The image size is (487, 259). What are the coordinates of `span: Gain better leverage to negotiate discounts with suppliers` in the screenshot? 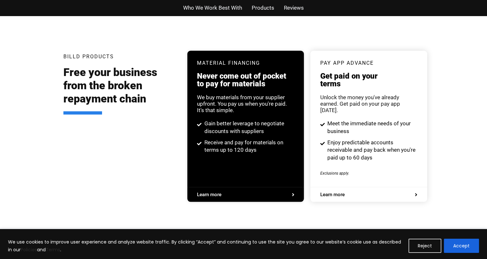 It's located at (248, 127).